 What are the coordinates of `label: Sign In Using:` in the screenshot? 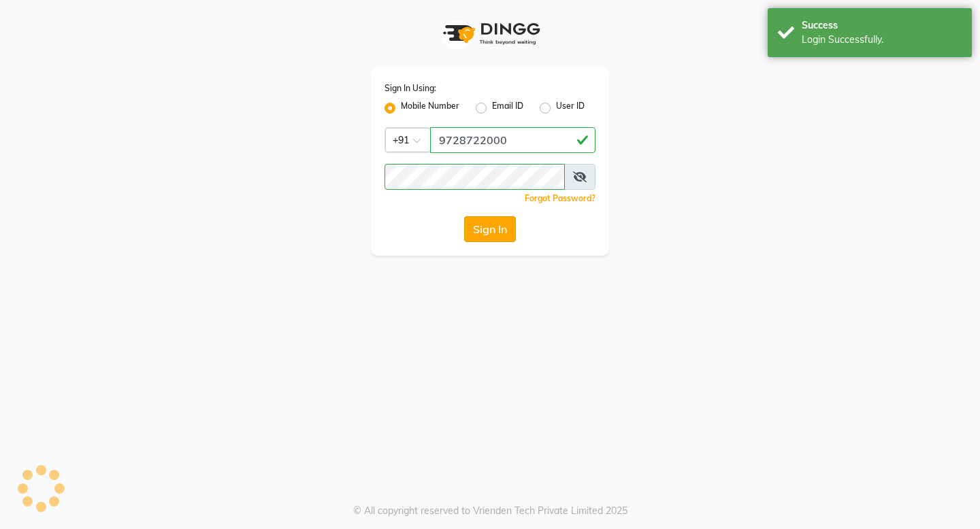 It's located at (411, 88).